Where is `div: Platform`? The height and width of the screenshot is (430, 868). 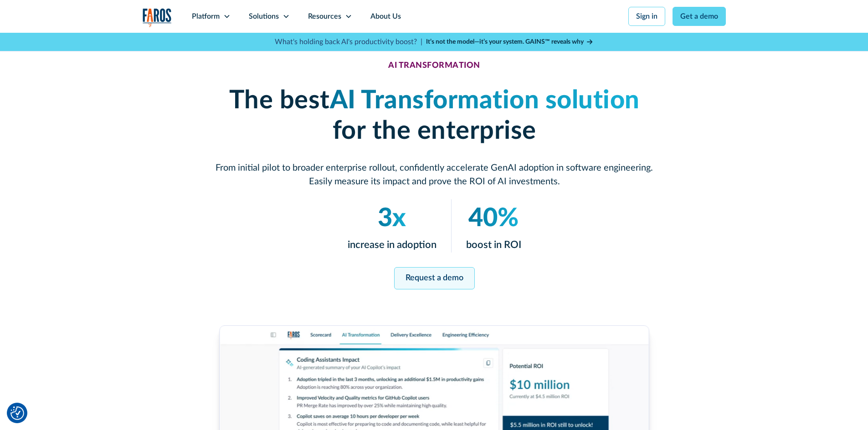 div: Platform is located at coordinates (205, 16).